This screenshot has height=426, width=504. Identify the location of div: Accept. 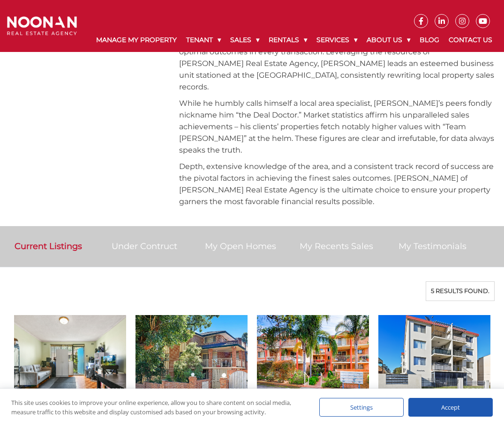
(450, 407).